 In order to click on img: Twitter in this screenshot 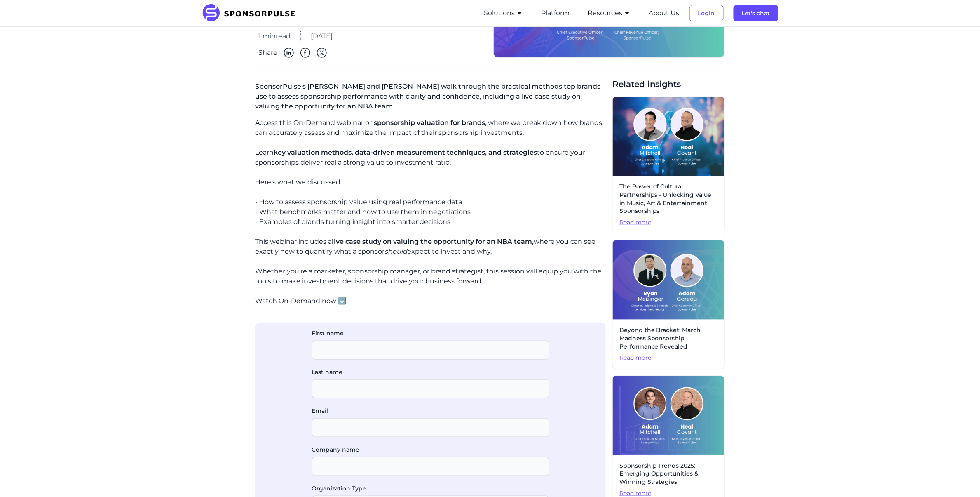, I will do `click(322, 53)`.